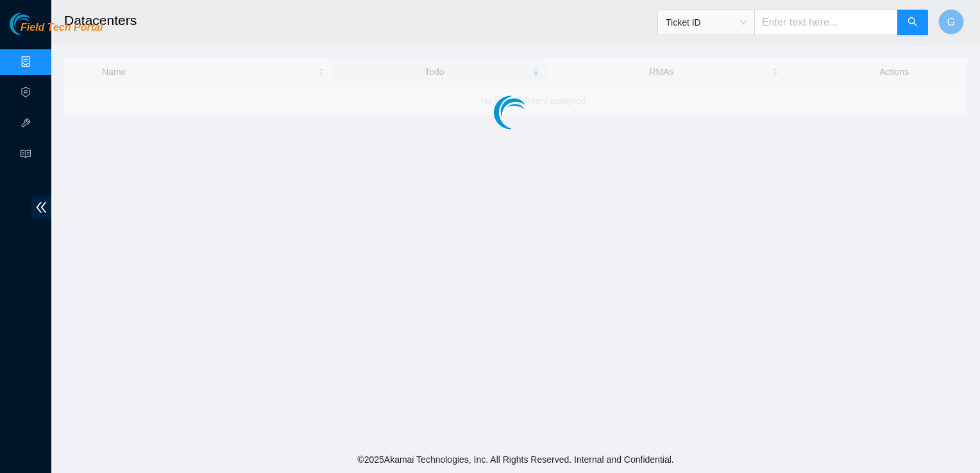  Describe the element at coordinates (826, 23) in the screenshot. I see `input: Enter text here...` at that location.